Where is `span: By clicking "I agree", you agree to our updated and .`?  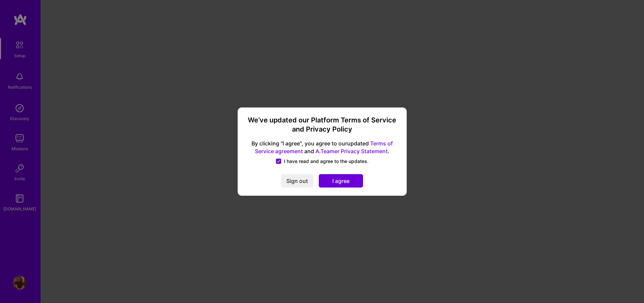 span: By clicking "I agree", you agree to our updated and . is located at coordinates (322, 147).